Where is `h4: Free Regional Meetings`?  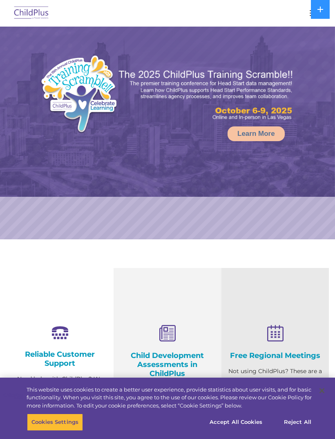
h4: Free Regional Meetings is located at coordinates (275, 355).